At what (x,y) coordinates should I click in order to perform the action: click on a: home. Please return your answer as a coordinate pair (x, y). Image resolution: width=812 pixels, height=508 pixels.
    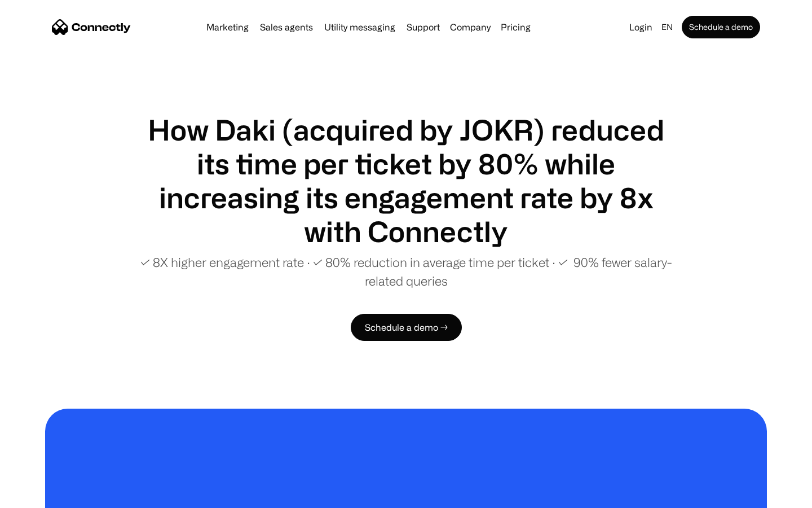
    Looking at the image, I should click on (91, 27).